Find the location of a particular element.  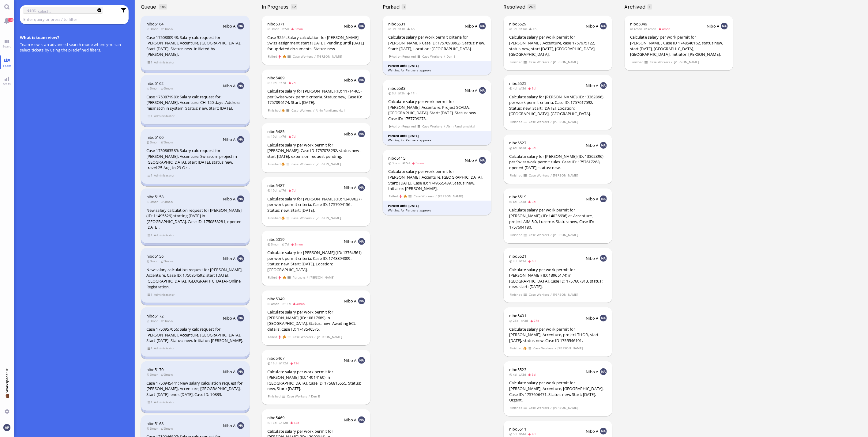

a: nibo5467 is located at coordinates (276, 359).